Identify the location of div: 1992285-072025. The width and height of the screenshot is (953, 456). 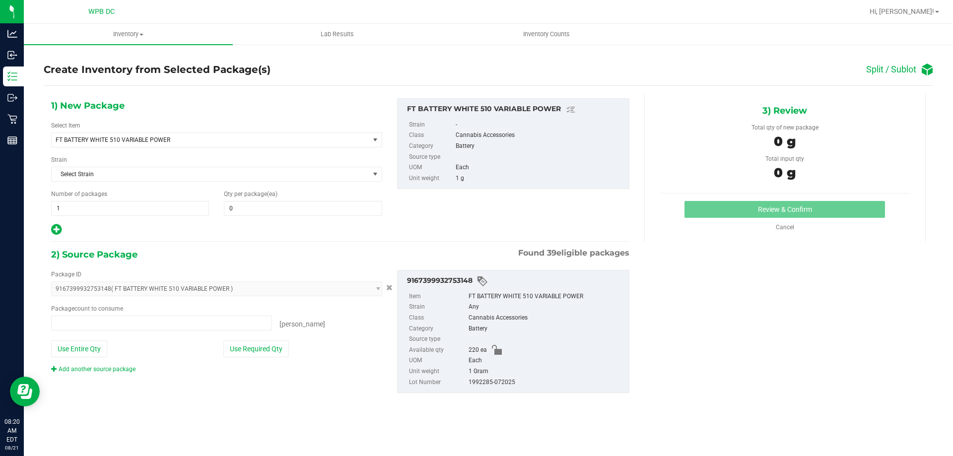
(546, 383).